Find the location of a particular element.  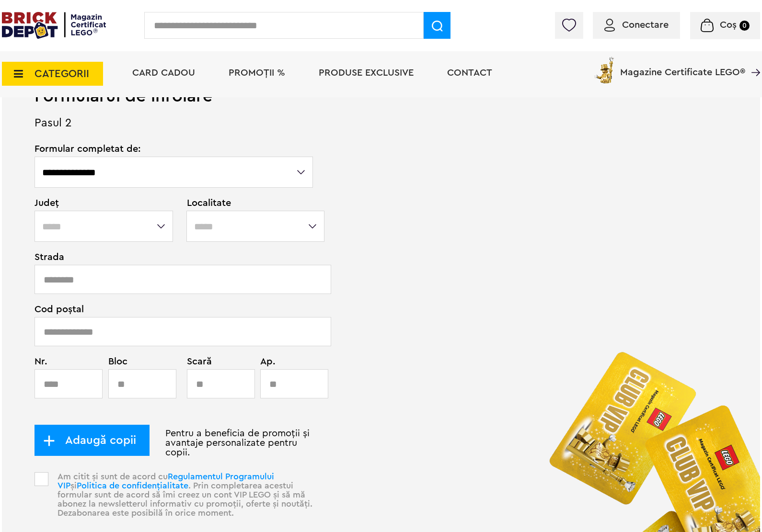

span: Magazine Certificate LEGO® is located at coordinates (682, 66).